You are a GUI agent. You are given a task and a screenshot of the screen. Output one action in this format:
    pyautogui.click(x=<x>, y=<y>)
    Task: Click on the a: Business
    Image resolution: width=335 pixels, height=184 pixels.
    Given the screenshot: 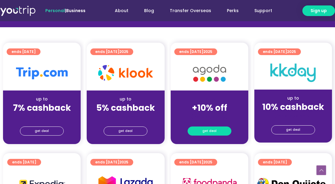 What is the action you would take?
    pyautogui.click(x=76, y=11)
    